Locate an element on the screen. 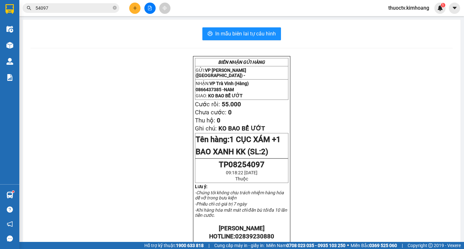 This screenshot has width=464, height=249. strong: 0708 023 035 - 0935 103 250 is located at coordinates (316, 246).